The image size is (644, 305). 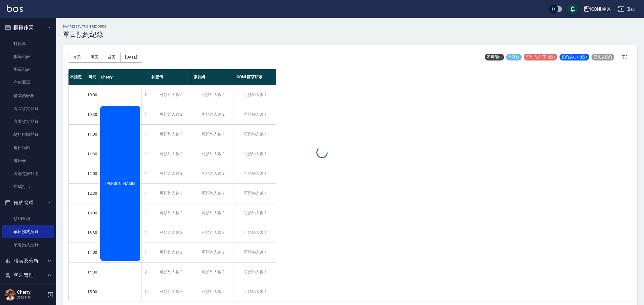 I want to click on img: Person, so click(x=10, y=295).